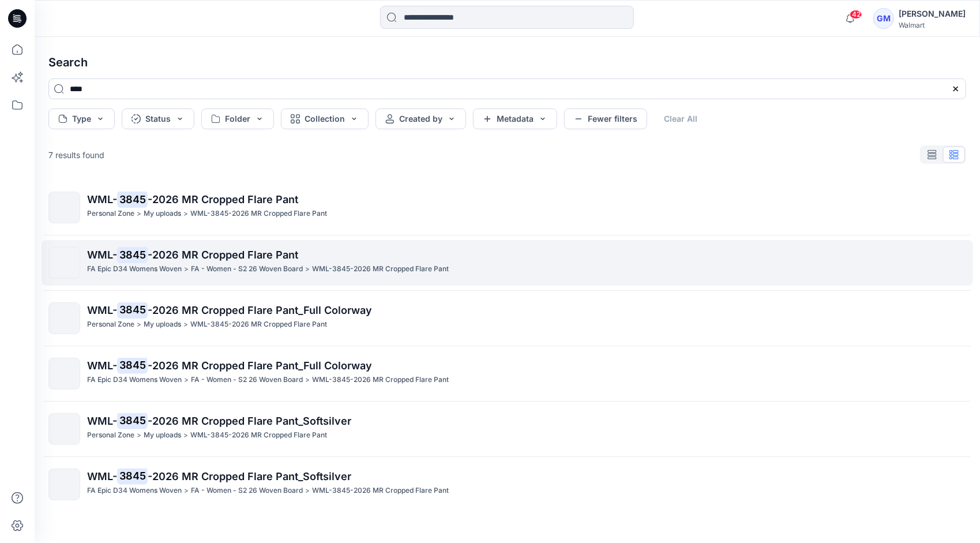 The height and width of the screenshot is (543, 980). What do you see at coordinates (507, 207) in the screenshot?
I see `a: WML-3845-2026 MR Cropped Flare PantPersonal Zone>My uploads>WML-3845-2026 MR Cropped Flare Pant` at bounding box center [507, 207].